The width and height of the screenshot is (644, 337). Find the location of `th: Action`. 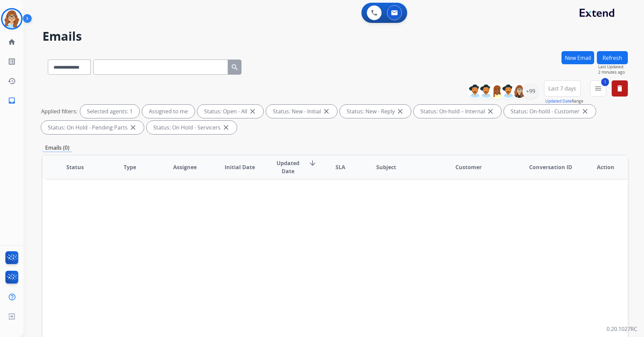

th: Action is located at coordinates (600, 167).